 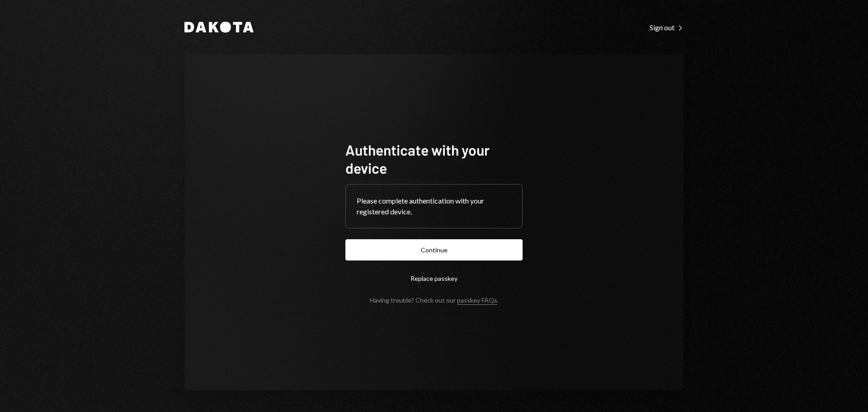 What do you see at coordinates (434, 206) in the screenshot?
I see `div: Please complete authentication with your registered device.` at bounding box center [434, 206].